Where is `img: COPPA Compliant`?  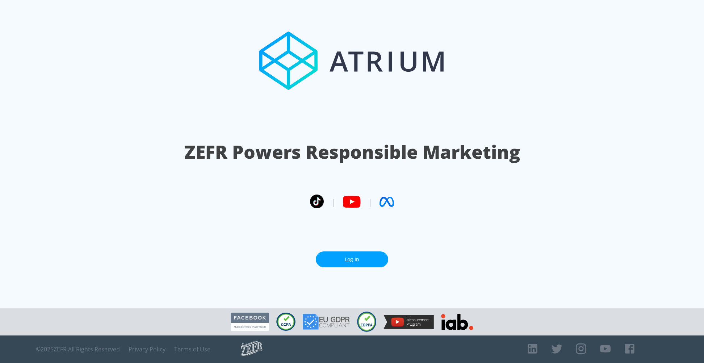
img: COPPA Compliant is located at coordinates (366, 322).